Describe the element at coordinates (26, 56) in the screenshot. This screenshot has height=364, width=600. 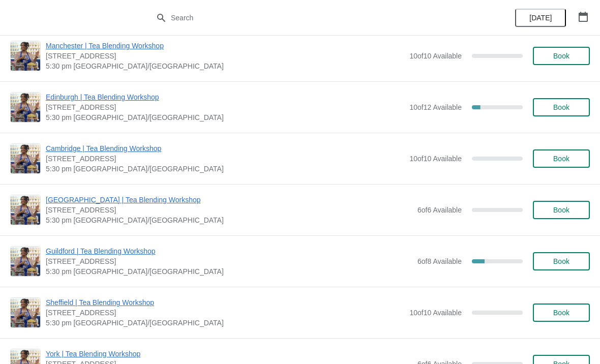
I see `img: Manchester | Tea Blending Workshop | 57 Church St, Manchester, M4 1PD | 5:30 pm Europe/London` at that location.